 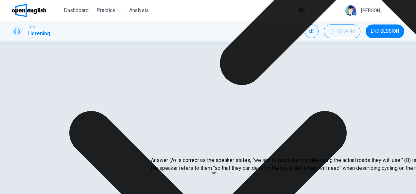 I want to click on img: OpenEnglish logo, so click(x=29, y=10).